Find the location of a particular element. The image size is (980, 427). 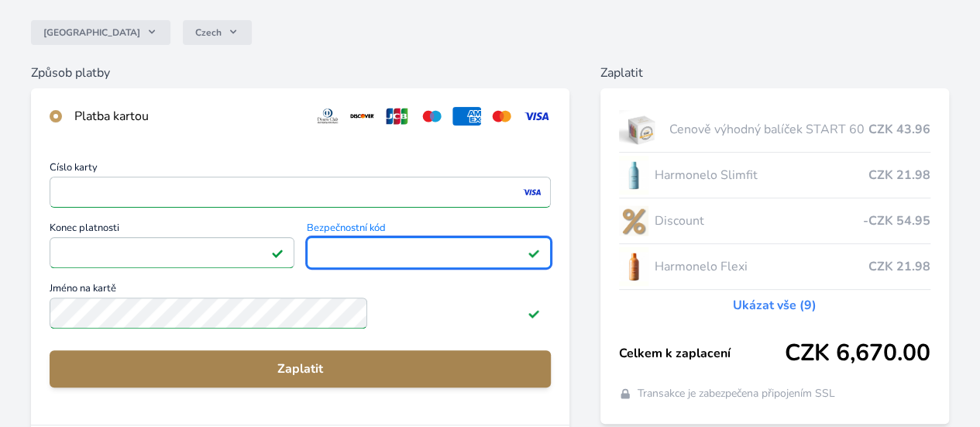

span: -CZK 54.95 is located at coordinates (896, 221).